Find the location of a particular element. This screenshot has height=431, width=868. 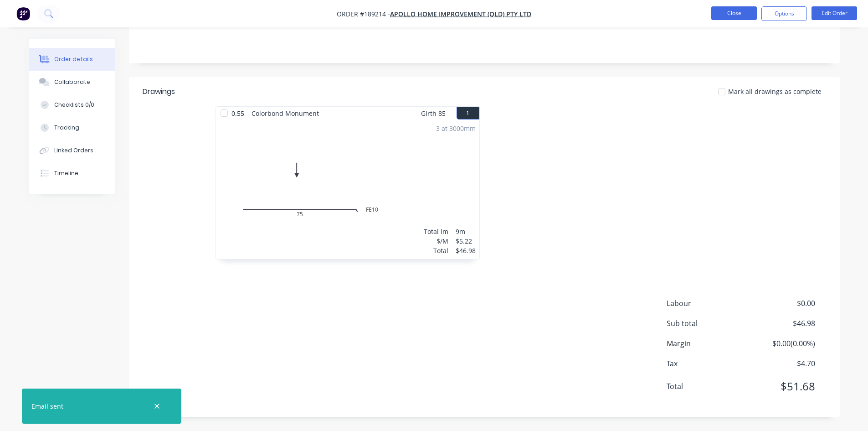

span: Girth 85 is located at coordinates (433, 113).